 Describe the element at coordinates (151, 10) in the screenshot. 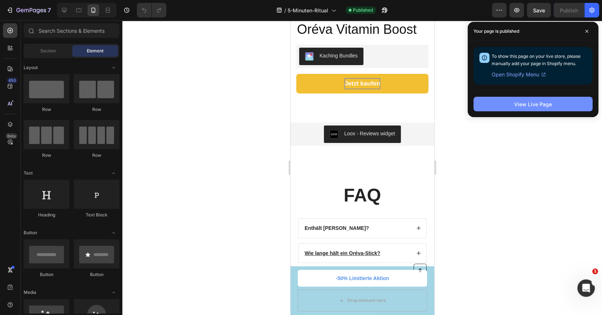

I see `div: Undo/Redo` at that location.